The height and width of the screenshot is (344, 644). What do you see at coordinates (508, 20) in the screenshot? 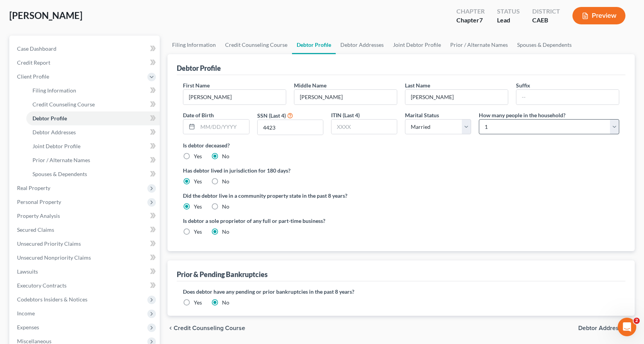
I see `div: Lead` at bounding box center [508, 20].